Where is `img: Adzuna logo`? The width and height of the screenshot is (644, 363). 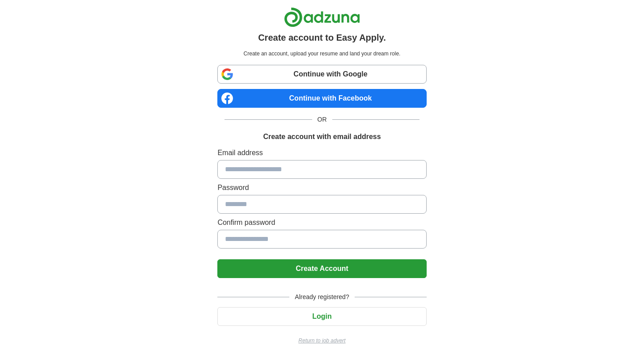 img: Adzuna logo is located at coordinates (322, 17).